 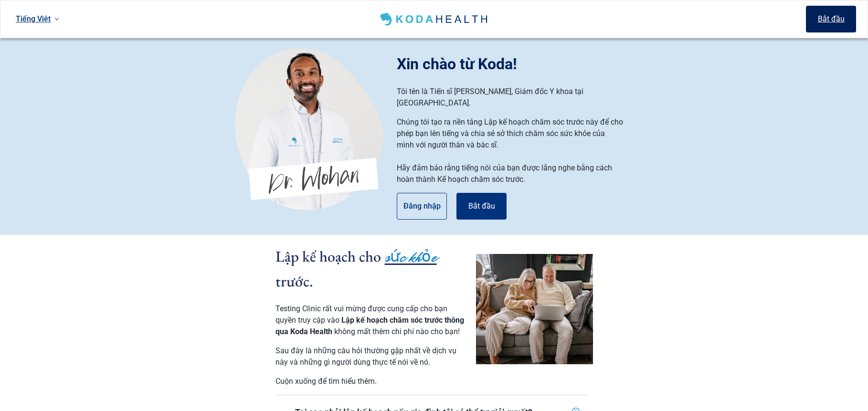 What do you see at coordinates (410, 257) in the screenshot?
I see `span: sức khỏe` at bounding box center [410, 257].